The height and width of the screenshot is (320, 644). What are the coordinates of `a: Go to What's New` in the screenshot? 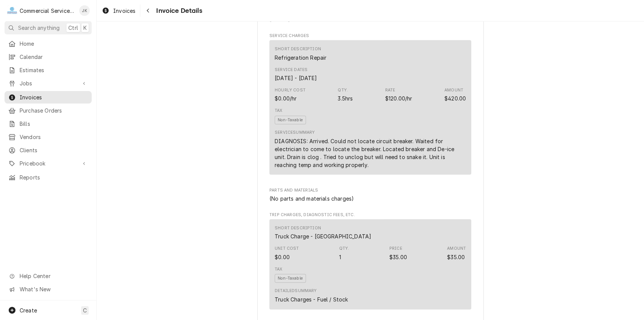 It's located at (48, 289).